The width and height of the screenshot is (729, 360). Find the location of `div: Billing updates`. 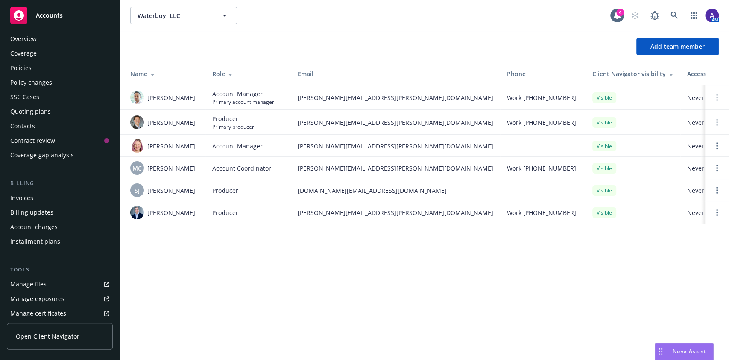

div: Billing updates is located at coordinates (32, 212).